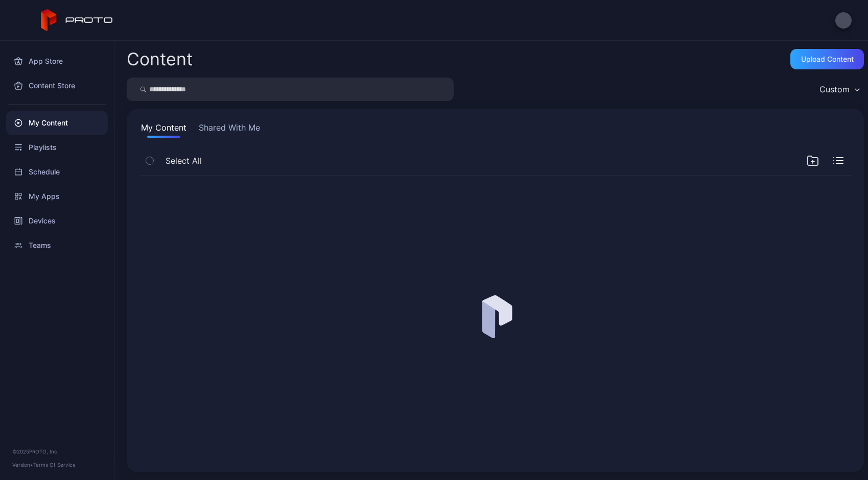 The image size is (868, 480). I want to click on span: Select All, so click(183, 161).